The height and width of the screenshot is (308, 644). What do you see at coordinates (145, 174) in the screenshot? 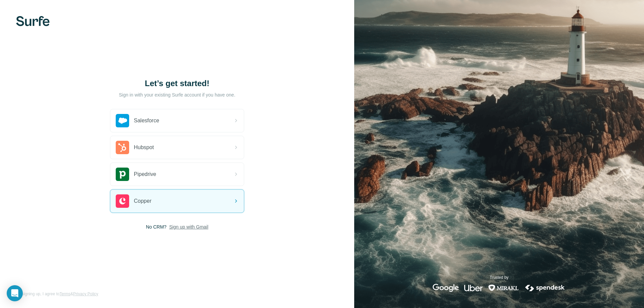
I see `span: Pipedrive` at bounding box center [145, 174].